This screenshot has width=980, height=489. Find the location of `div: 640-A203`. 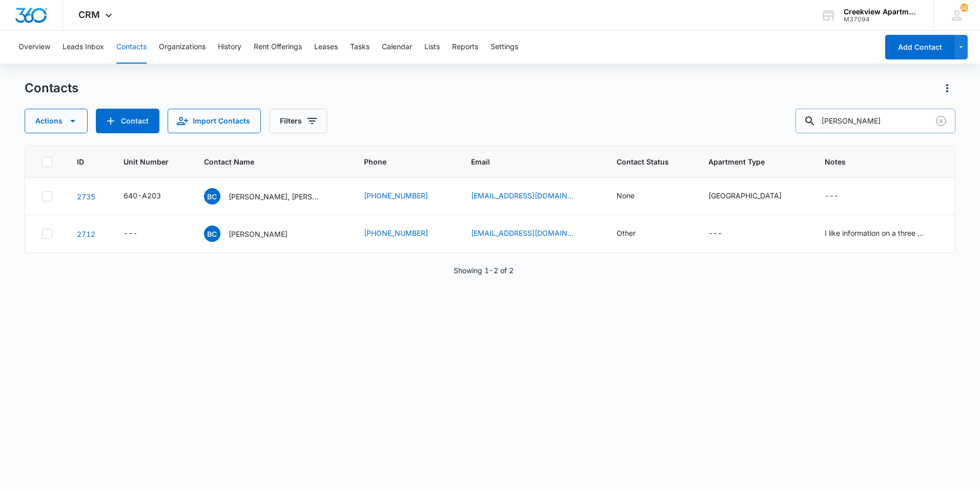

div: 640-A203 is located at coordinates (142, 195).